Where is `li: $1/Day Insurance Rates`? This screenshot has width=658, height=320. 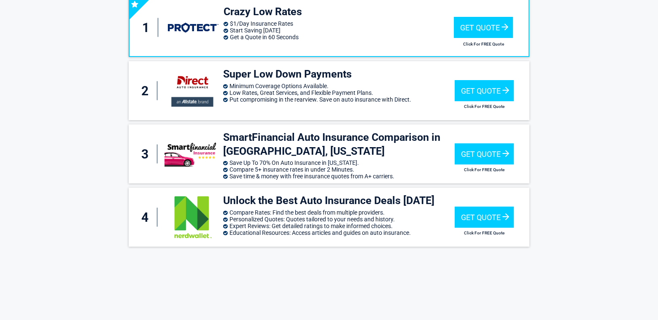
li: $1/Day Insurance Rates is located at coordinates (339, 24).